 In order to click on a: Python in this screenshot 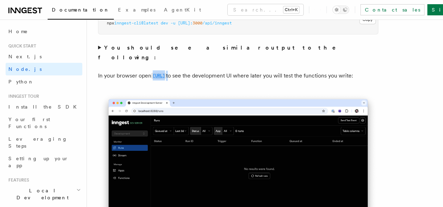, I will do `click(44, 82)`.